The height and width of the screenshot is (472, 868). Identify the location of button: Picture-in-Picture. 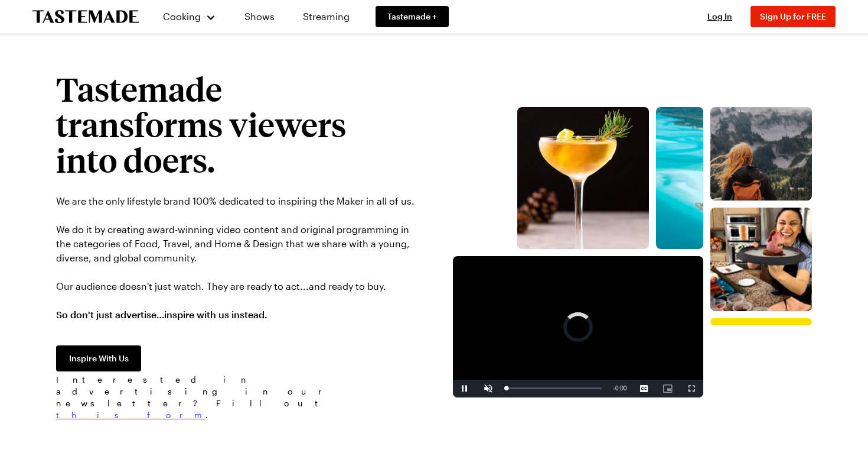
(668, 388).